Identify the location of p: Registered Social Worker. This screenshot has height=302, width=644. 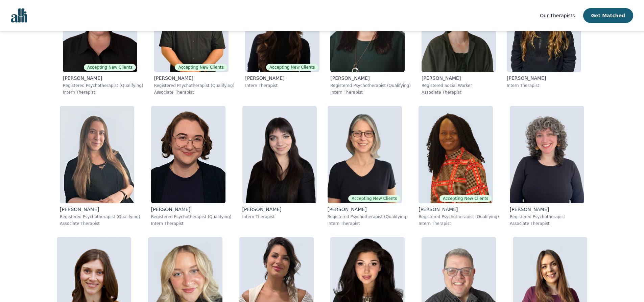
(458, 85).